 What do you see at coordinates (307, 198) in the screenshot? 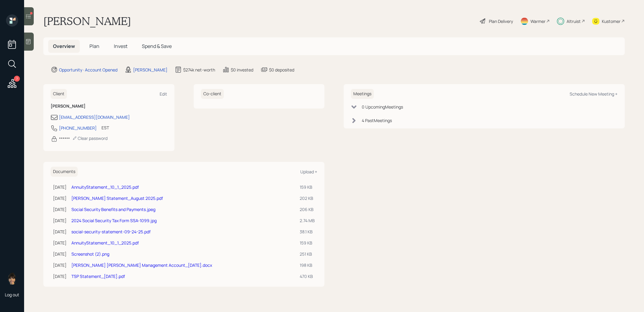
I see `div: 202 KB` at bounding box center [307, 198].